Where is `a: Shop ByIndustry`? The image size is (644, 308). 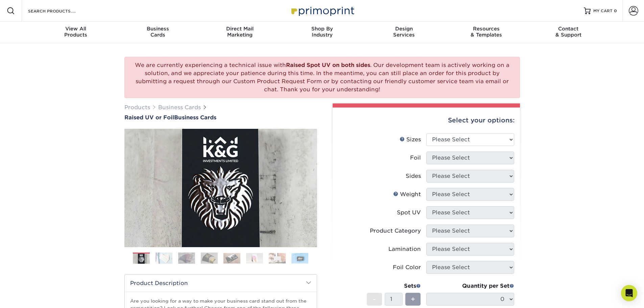 a: Shop ByIndustry is located at coordinates (322, 33).